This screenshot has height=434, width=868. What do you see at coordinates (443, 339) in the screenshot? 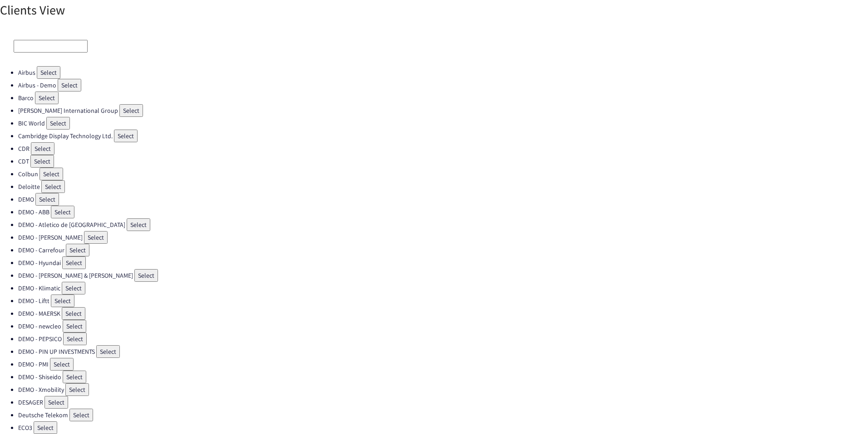
I see `li: DEMO - PEPSICO` at bounding box center [443, 339].